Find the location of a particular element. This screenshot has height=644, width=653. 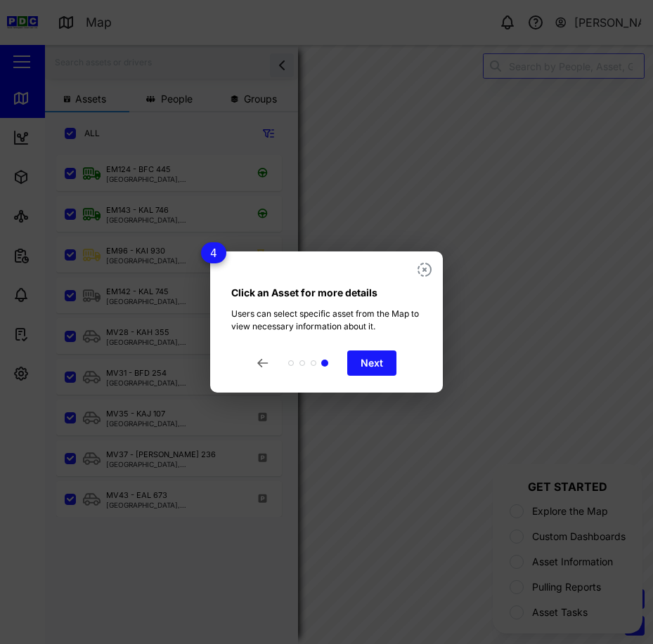

div: Users can select specific asset from the Map to view necessary information about it. is located at coordinates (326, 320).